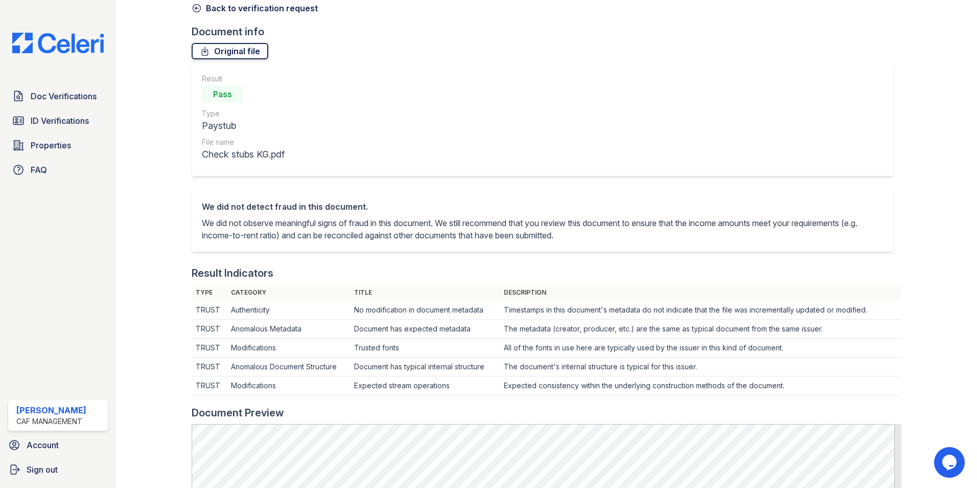 This screenshot has height=488, width=977. Describe the element at coordinates (243, 79) in the screenshot. I see `div: Result` at that location.